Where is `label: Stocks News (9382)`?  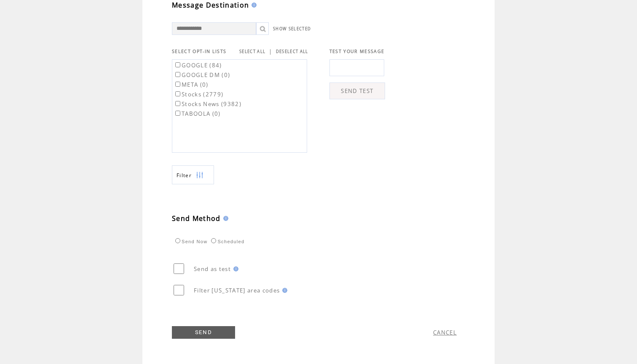 label: Stocks News (9382) is located at coordinates (207, 104).